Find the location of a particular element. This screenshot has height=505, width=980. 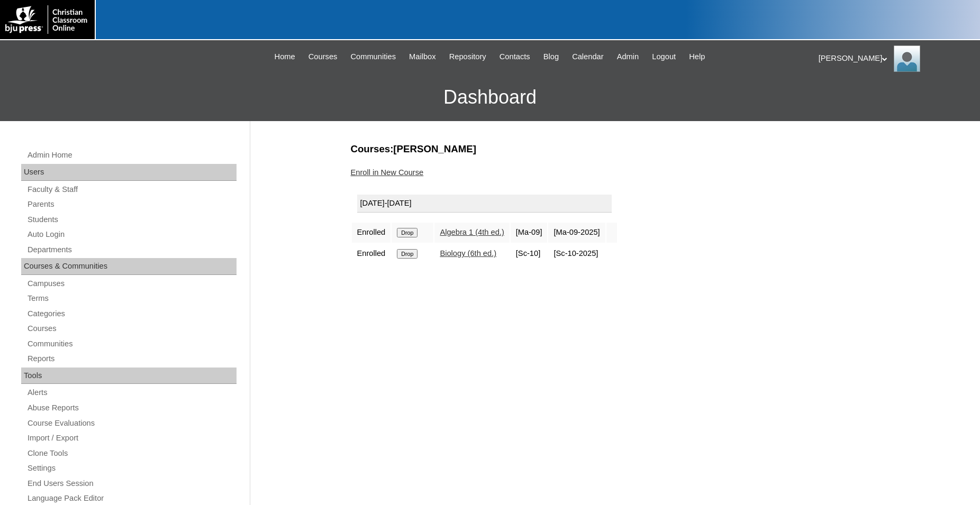

a: Categories is located at coordinates (131, 314).